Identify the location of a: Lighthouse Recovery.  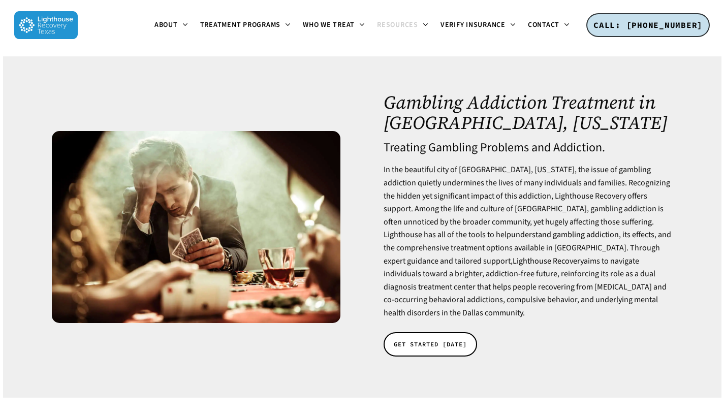
(548, 261).